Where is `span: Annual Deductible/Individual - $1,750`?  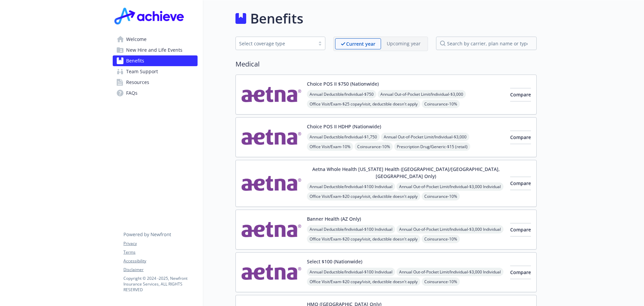 span: Annual Deductible/Individual - $1,750 is located at coordinates (343, 136).